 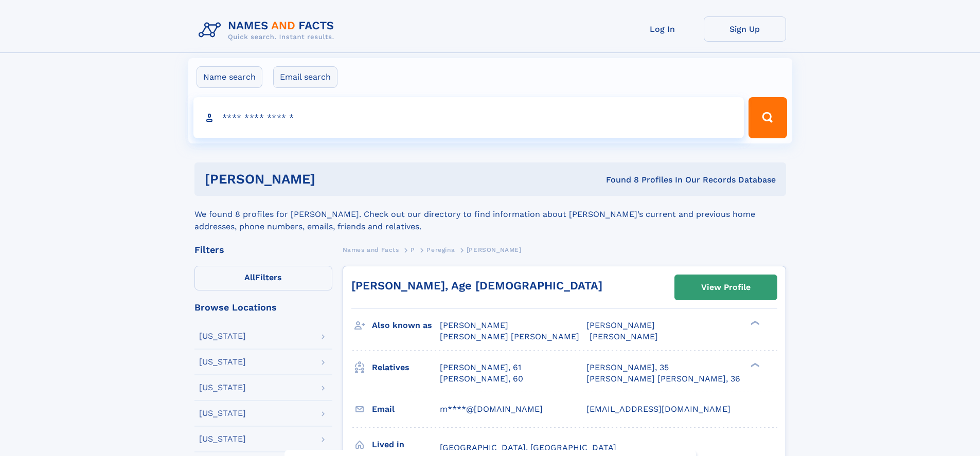 What do you see at coordinates (662, 29) in the screenshot?
I see `a: Log In` at bounding box center [662, 29].